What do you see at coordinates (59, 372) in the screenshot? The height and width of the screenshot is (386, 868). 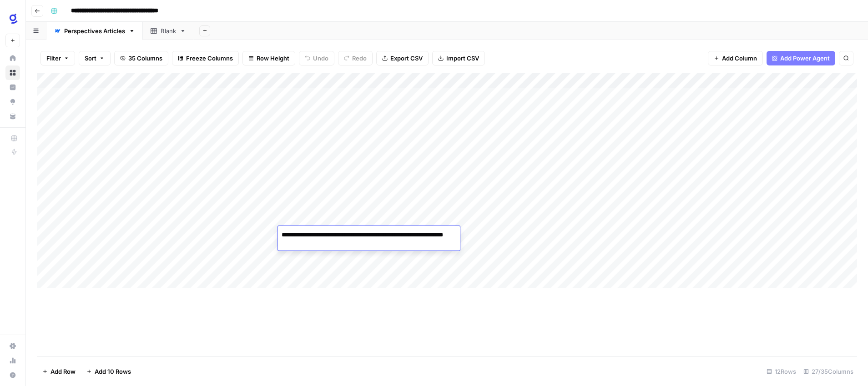 I see `button: Add Row` at bounding box center [59, 372].